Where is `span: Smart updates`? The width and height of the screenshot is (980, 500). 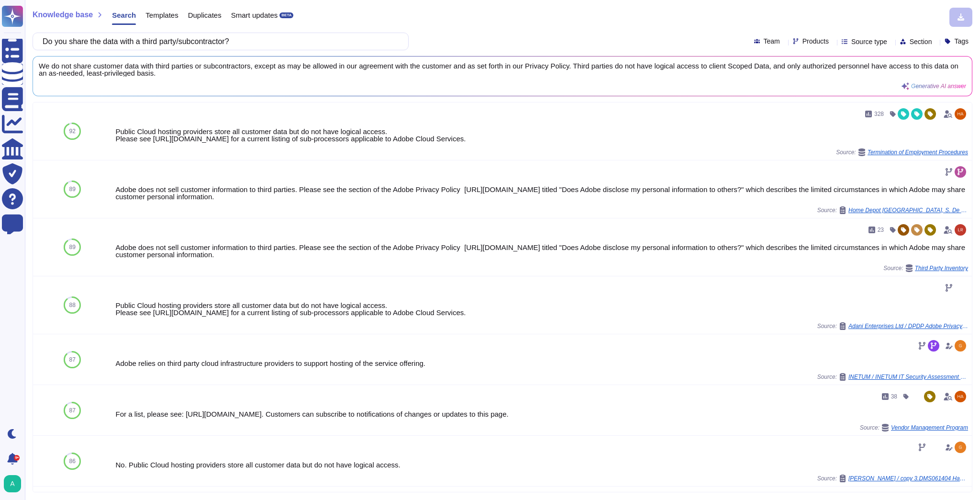 span: Smart updates is located at coordinates (255, 15).